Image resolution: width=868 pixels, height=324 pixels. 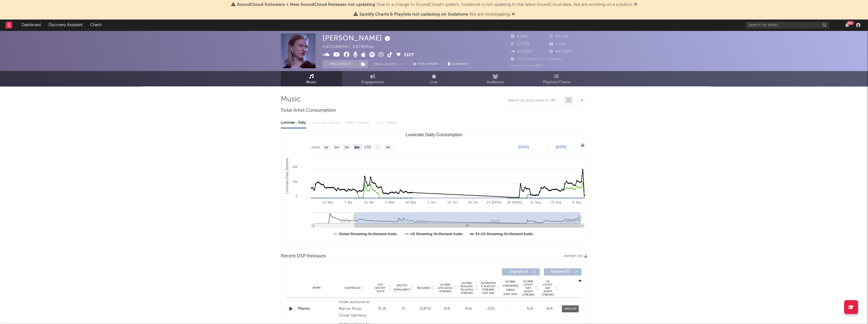 I want to click on button: Originals(4), so click(x=521, y=272).